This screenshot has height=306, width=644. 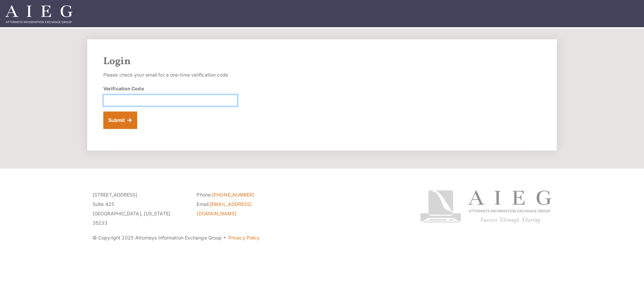 I want to click on li: Email:, so click(x=243, y=209).